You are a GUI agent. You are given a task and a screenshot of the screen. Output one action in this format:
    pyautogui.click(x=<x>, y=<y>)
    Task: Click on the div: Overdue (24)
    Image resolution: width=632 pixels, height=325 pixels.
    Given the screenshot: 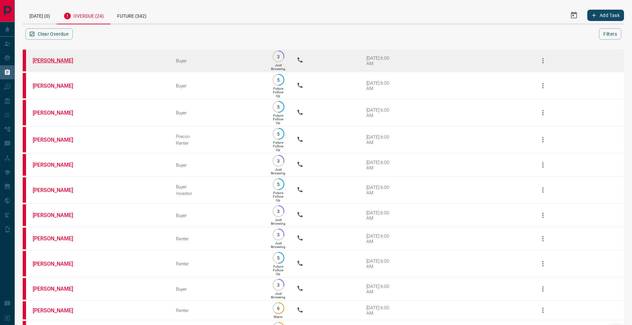 What is the action you would take?
    pyautogui.click(x=83, y=15)
    